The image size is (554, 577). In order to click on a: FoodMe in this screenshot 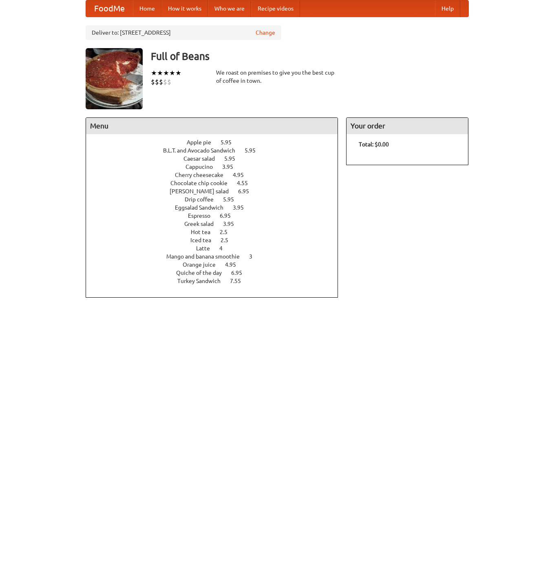, I will do `click(109, 9)`.